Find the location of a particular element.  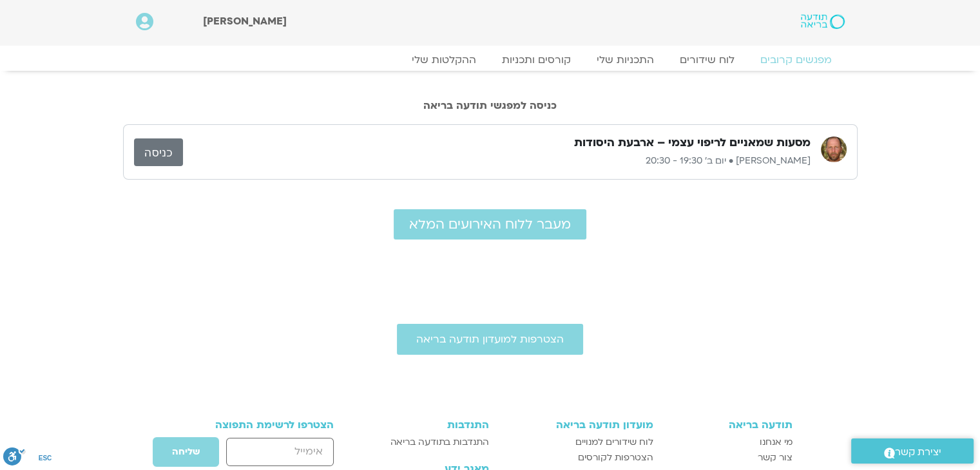

h3: הצטרפו לרשימת התפוצה is located at coordinates (261, 425).